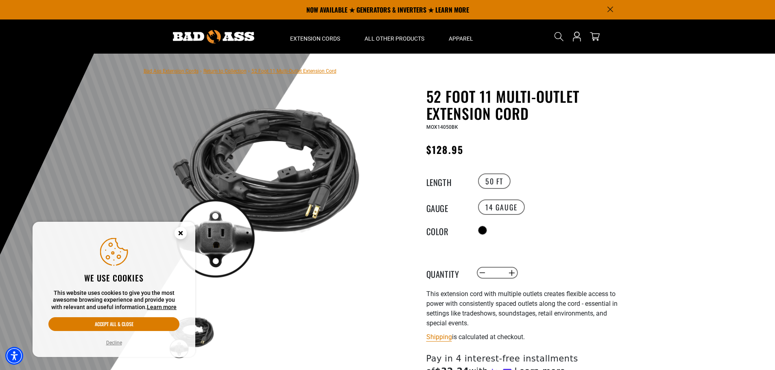 The width and height of the screenshot is (775, 370). I want to click on button: Accept all & close, so click(114, 324).